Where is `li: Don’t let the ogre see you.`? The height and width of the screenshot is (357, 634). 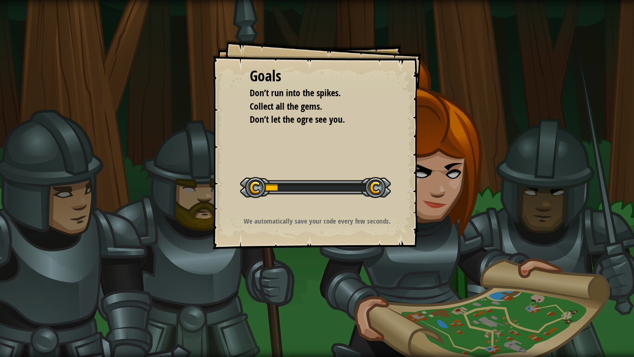 li: Don’t let the ogre see you. is located at coordinates (310, 119).